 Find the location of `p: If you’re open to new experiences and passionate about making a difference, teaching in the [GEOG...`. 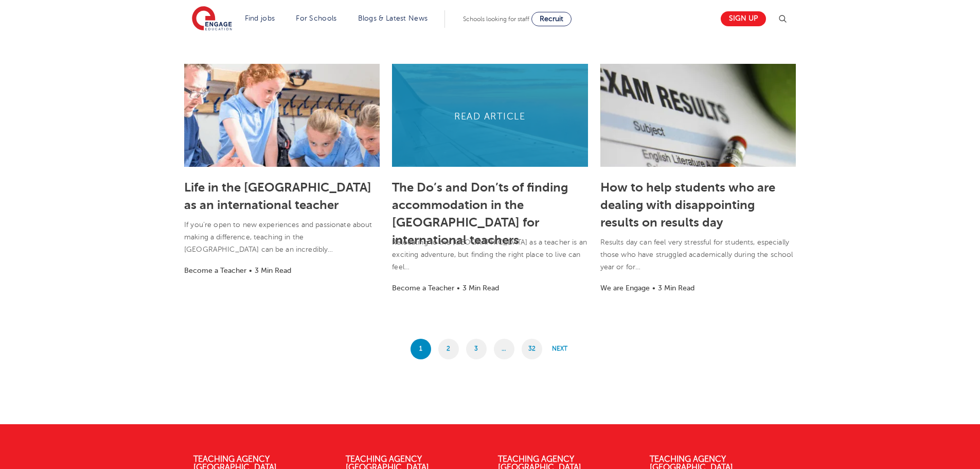

p: If you’re open to new experiences and passionate about making a difference, teaching in the [GEOG... is located at coordinates (282, 238).